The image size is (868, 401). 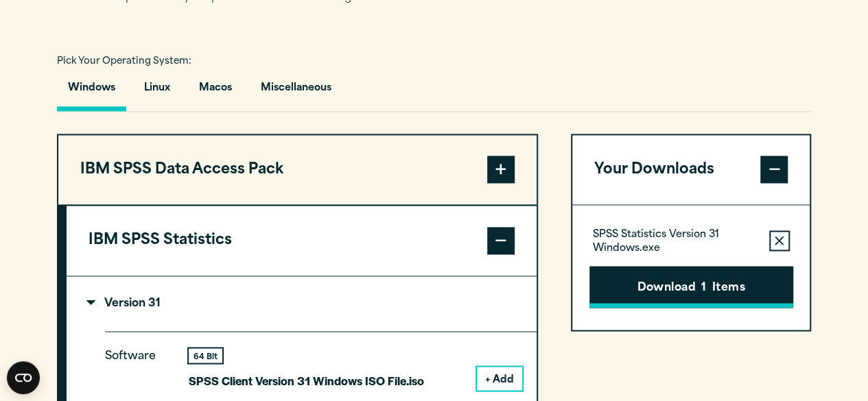 I want to click on p: Version 31, so click(x=124, y=304).